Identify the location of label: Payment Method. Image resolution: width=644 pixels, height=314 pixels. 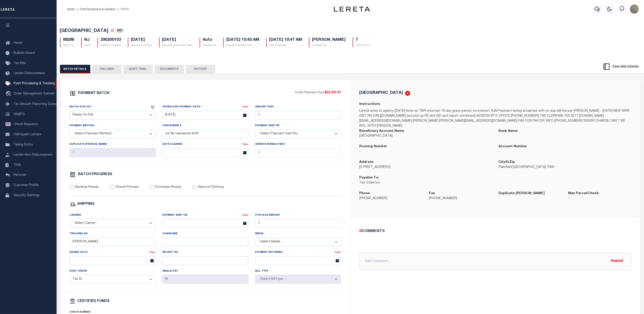
(82, 126).